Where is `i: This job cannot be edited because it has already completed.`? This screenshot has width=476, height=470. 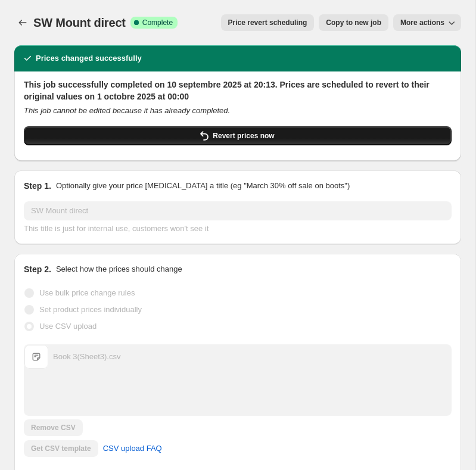 i: This job cannot be edited because it has already completed. is located at coordinates (127, 110).